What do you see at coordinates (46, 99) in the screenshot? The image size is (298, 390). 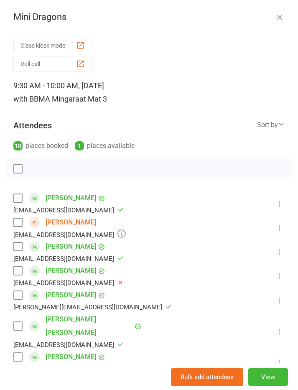 I see `span: with BBMA Mingara` at bounding box center [46, 99].